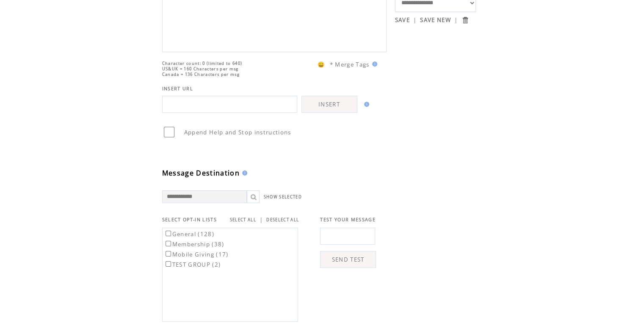  Describe the element at coordinates (192, 265) in the screenshot. I see `label: TEST GROUP (2)` at that location.